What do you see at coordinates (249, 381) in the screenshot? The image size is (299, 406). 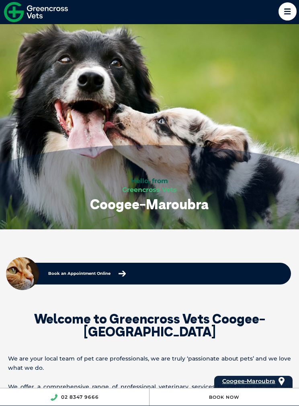 I see `span: Coogee-Maroubra` at bounding box center [249, 381].